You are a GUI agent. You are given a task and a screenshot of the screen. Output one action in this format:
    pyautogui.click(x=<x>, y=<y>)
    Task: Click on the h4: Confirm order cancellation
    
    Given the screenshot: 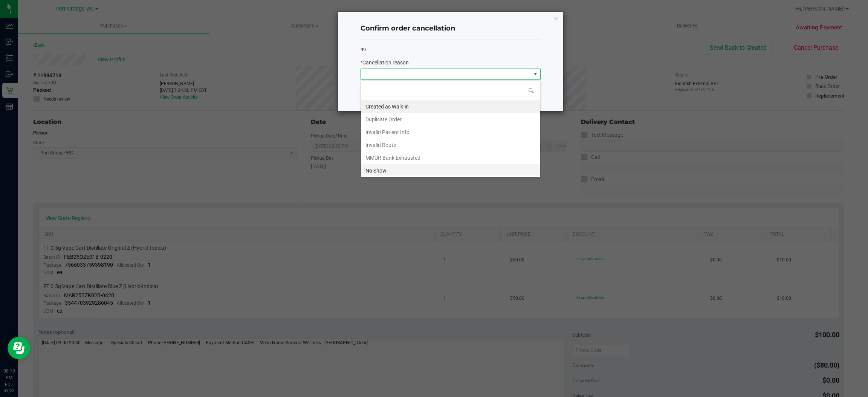 What is the action you would take?
    pyautogui.click(x=451, y=29)
    